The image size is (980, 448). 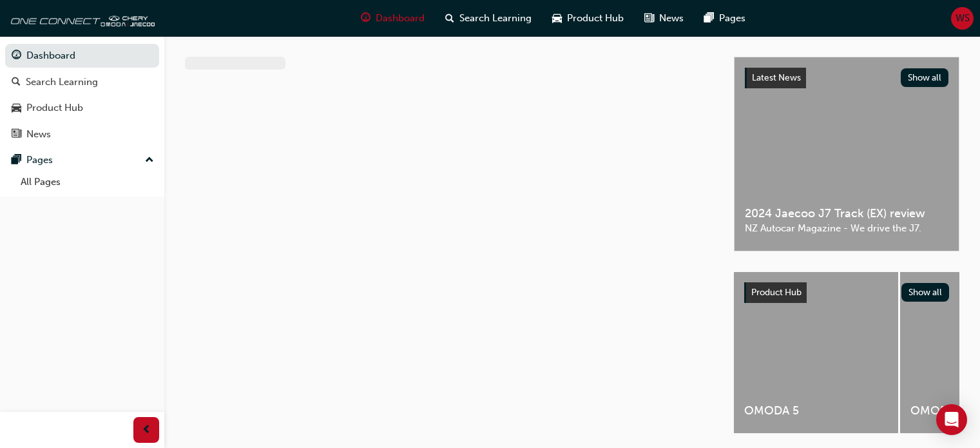 I want to click on span: WS, so click(x=962, y=18).